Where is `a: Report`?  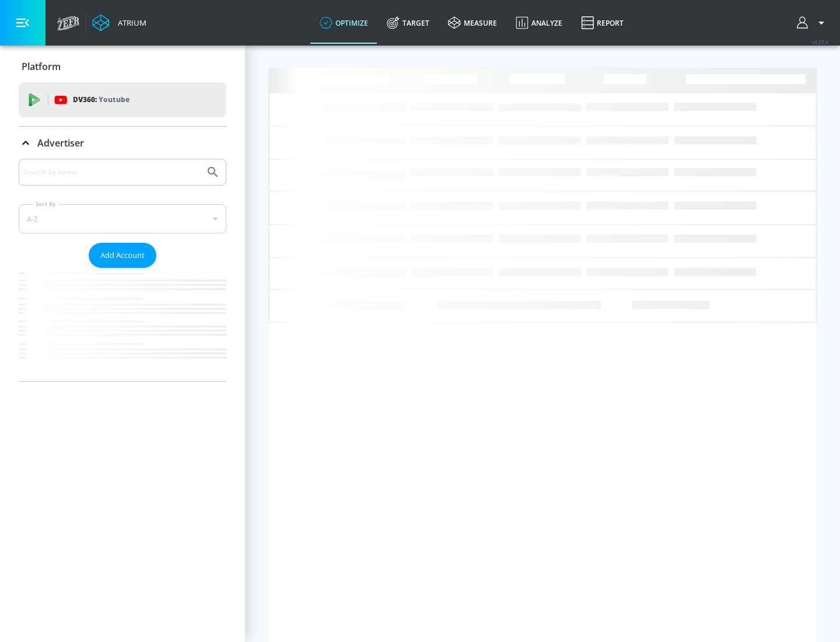
a: Report is located at coordinates (602, 23).